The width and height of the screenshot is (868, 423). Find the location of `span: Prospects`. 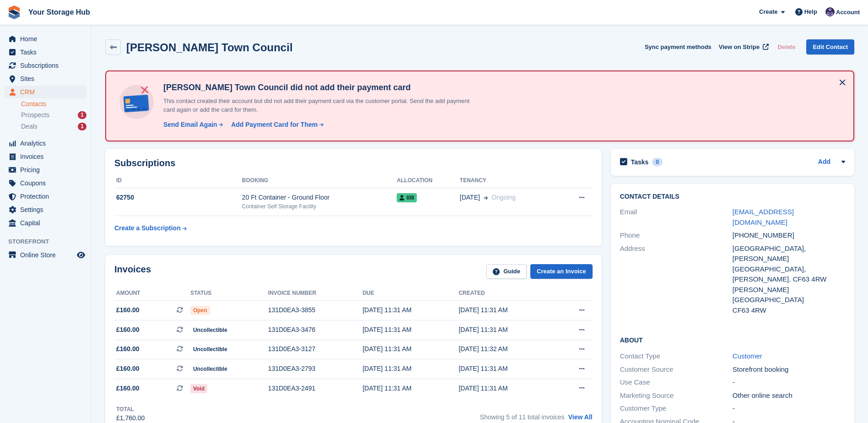

span: Prospects is located at coordinates (35, 115).